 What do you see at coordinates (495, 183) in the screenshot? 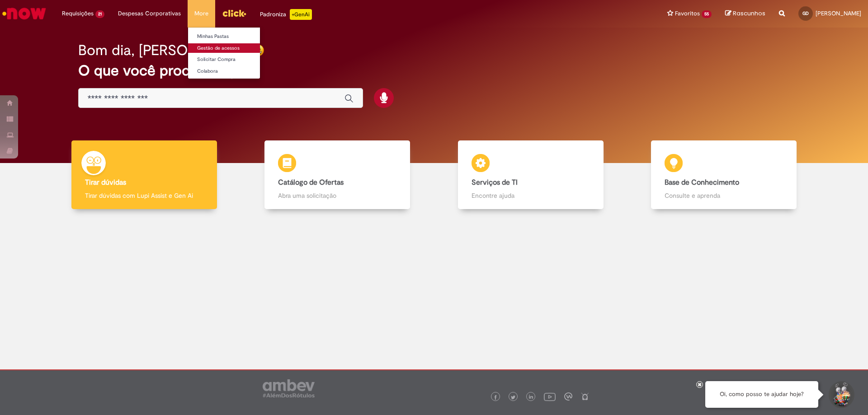
I see `b: Serviços de TI` at bounding box center [495, 183].